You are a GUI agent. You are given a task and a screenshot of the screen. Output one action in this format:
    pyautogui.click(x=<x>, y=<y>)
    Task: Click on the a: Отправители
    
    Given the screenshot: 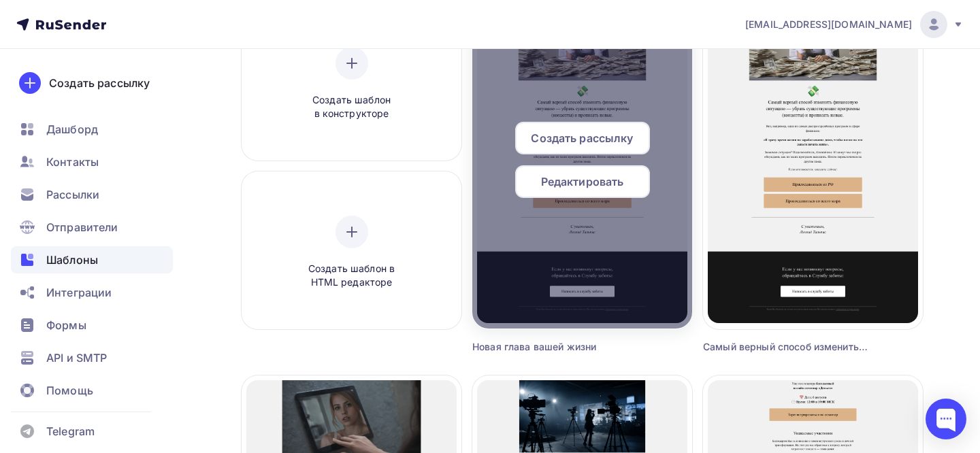 What is the action you would take?
    pyautogui.click(x=92, y=227)
    